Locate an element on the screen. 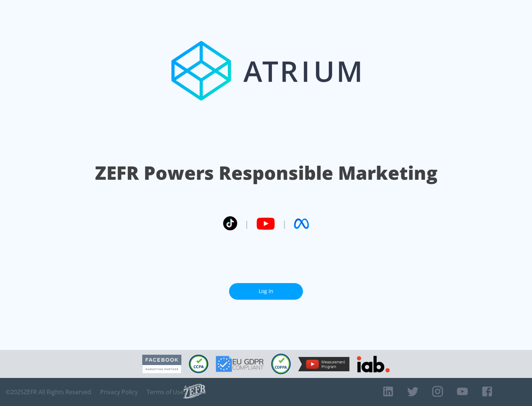 The image size is (532, 406). img: CCPA Compliant is located at coordinates (198, 364).